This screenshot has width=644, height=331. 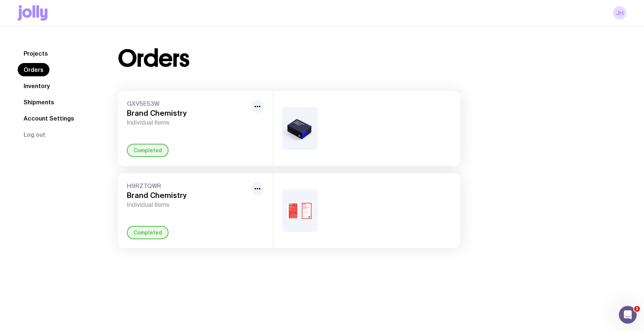 I want to click on h1: Orders, so click(x=153, y=59).